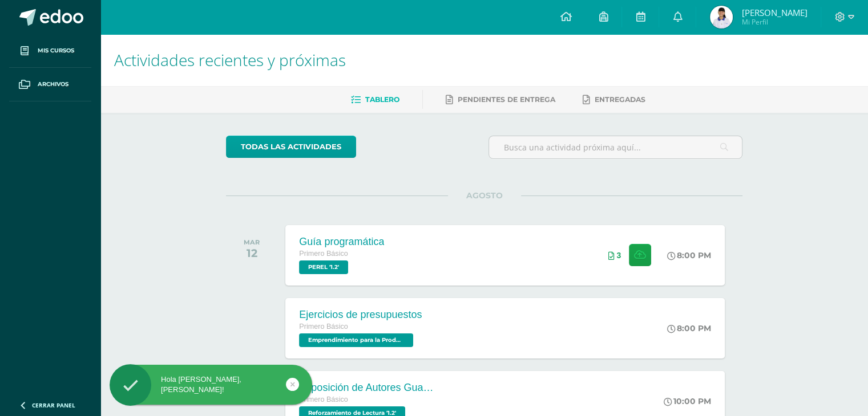 The height and width of the screenshot is (416, 868). Describe the element at coordinates (53, 84) in the screenshot. I see `span: Archivos` at that location.